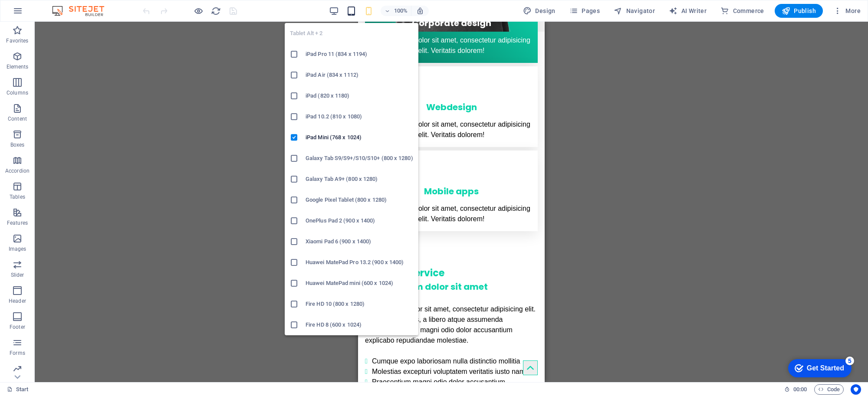 The height and width of the screenshot is (396, 868). What do you see at coordinates (359, 75) in the screenshot?
I see `h6: iPad Air (834 x 1112)` at bounding box center [359, 75].